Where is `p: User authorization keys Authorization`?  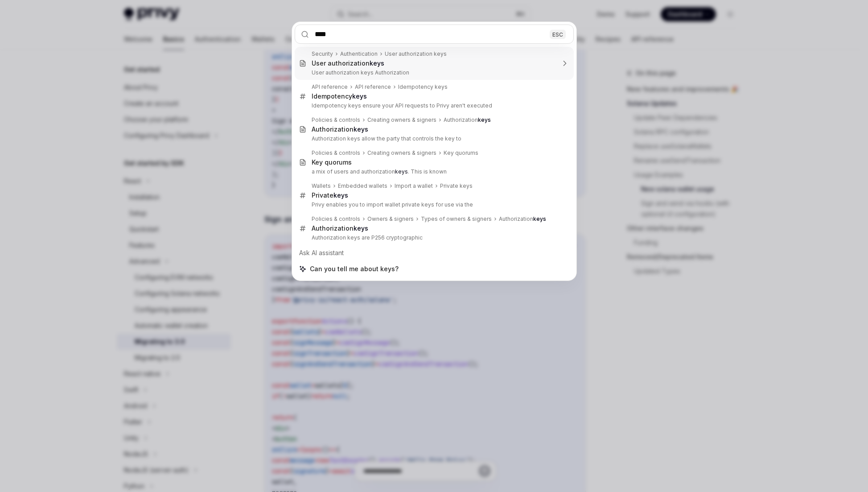
p: User authorization keys Authorization is located at coordinates (434, 73).